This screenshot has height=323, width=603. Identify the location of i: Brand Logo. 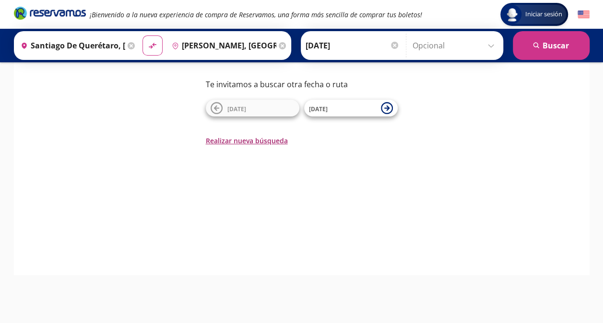
(50, 13).